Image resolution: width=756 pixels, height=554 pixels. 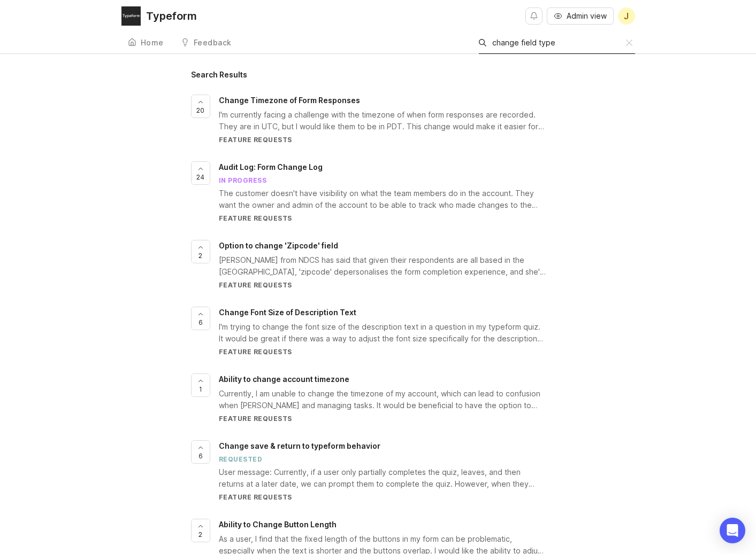 I want to click on a: Home, so click(x=146, y=43).